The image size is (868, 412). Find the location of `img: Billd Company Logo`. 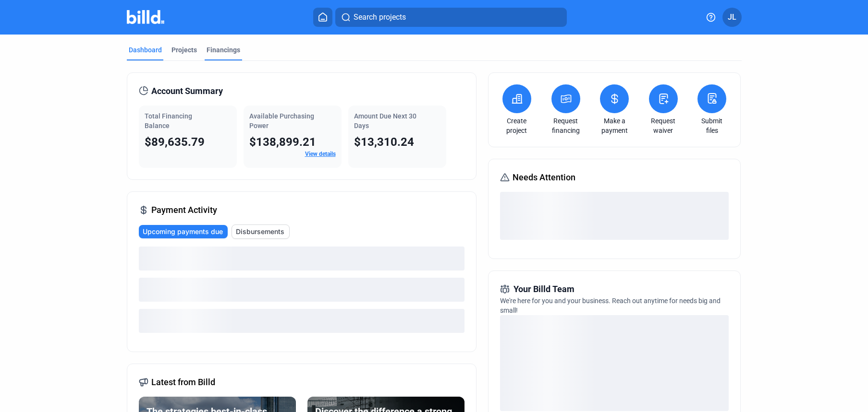

img: Billd Company Logo is located at coordinates (145, 17).